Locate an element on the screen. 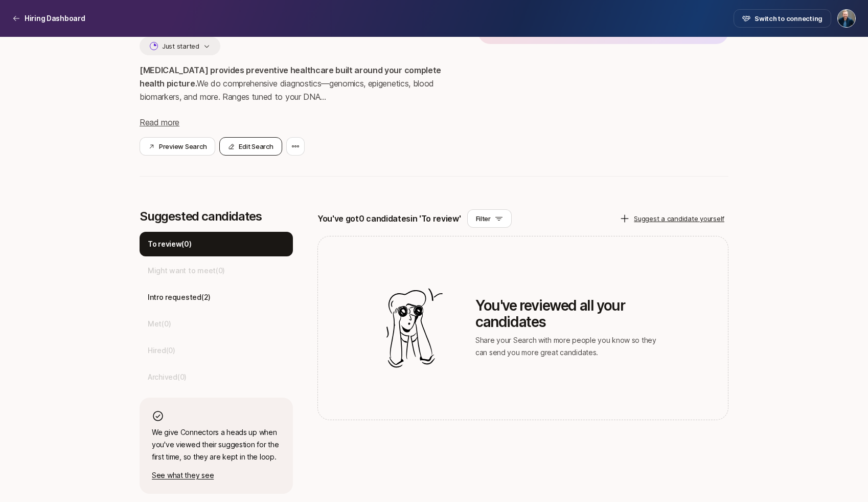 The height and width of the screenshot is (502, 868). p: You've got 0 candidates in 'To review' is located at coordinates (389, 218).